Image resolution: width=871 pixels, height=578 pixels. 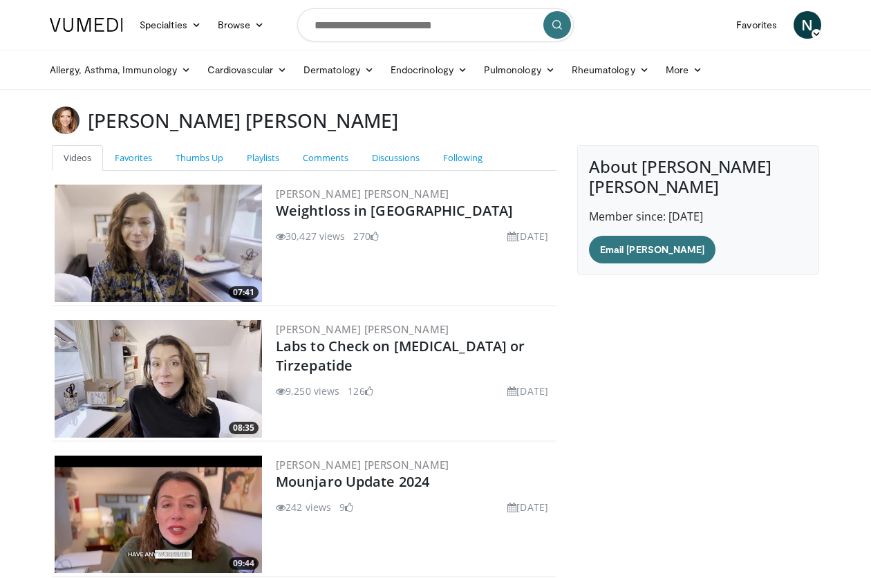 I want to click on a: Discussions, so click(x=396, y=158).